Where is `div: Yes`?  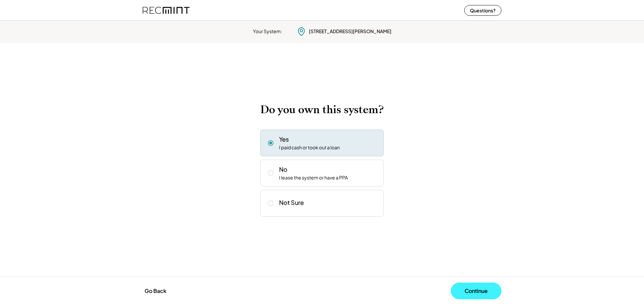 div: Yes is located at coordinates (284, 139).